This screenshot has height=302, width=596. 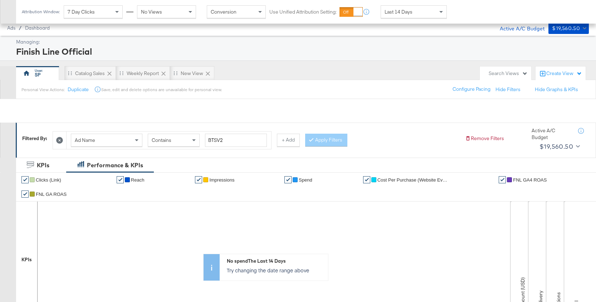 I want to click on button: Hide Filters, so click(x=508, y=89).